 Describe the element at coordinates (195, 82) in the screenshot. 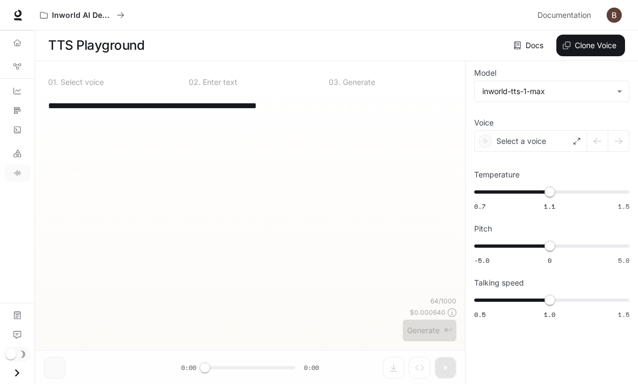

I see `p: 0 2 .` at that location.